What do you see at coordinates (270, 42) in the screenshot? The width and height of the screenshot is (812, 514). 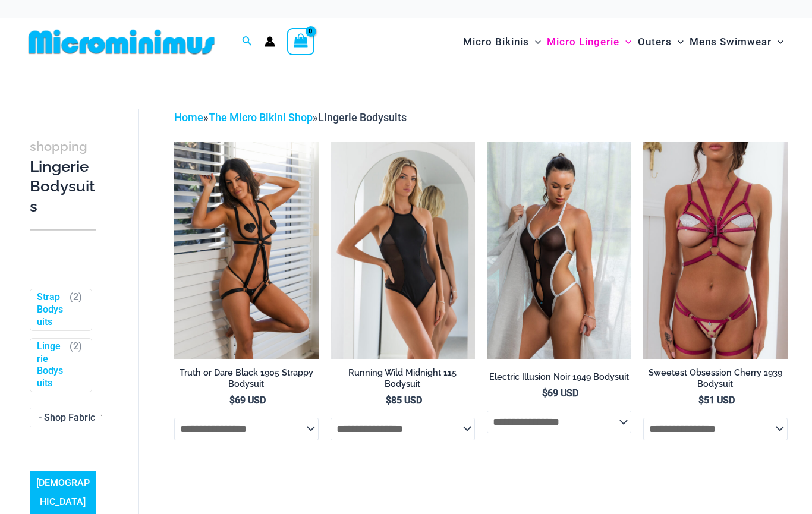 I see `a: Account icon link` at bounding box center [270, 42].